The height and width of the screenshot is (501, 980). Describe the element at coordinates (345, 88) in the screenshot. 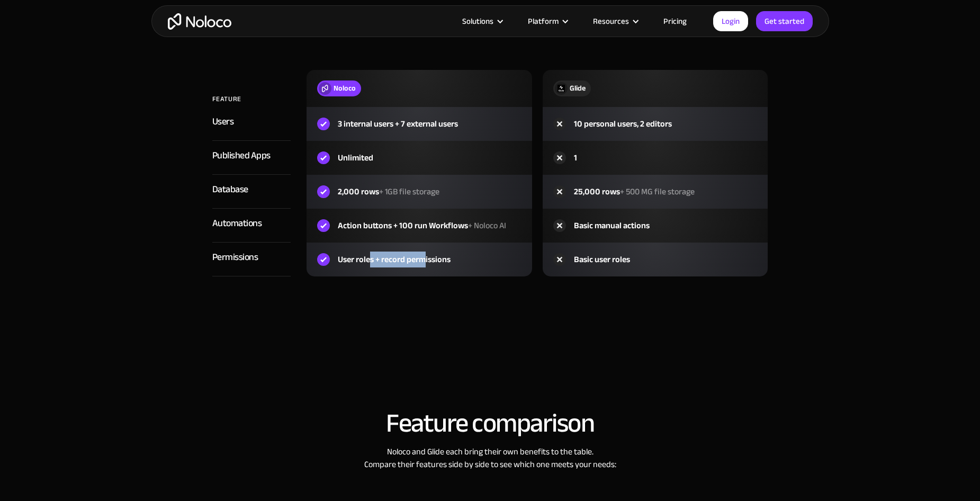

I see `div: Noloco` at that location.